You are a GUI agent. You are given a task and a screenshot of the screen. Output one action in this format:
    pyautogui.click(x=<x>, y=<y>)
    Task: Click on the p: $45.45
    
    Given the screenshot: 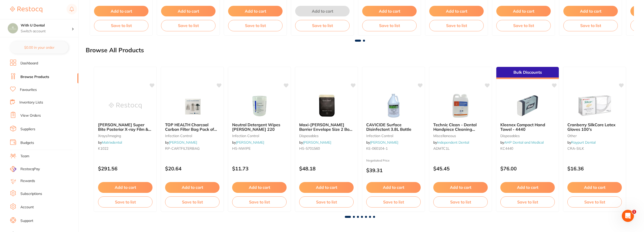 What is the action you would take?
    pyautogui.click(x=461, y=168)
    